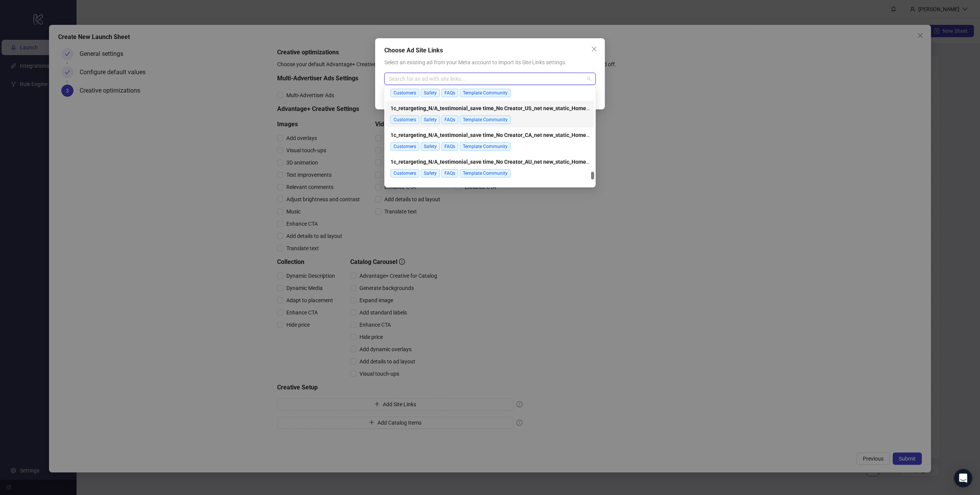  What do you see at coordinates (490, 141) in the screenshot?
I see `div: 1c_retargeting_N/A_testimonial_save time_No Creator_CA_net new_static_Home_Learn More_reviews` at bounding box center [490, 141].